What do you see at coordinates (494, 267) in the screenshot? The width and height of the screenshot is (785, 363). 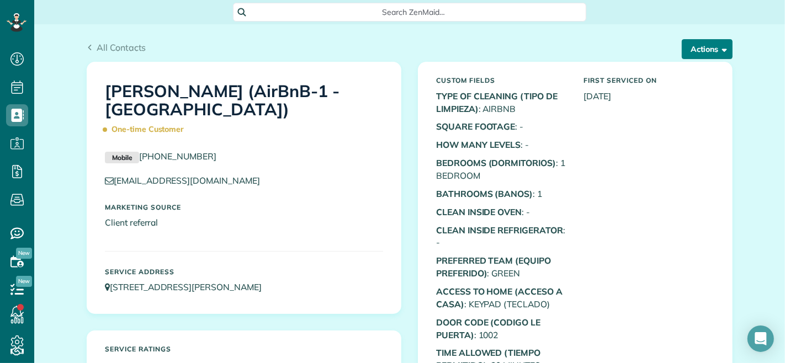 I see `b: PREFERRED TEAM (EQUIPO PREFERIDO)` at bounding box center [494, 267].